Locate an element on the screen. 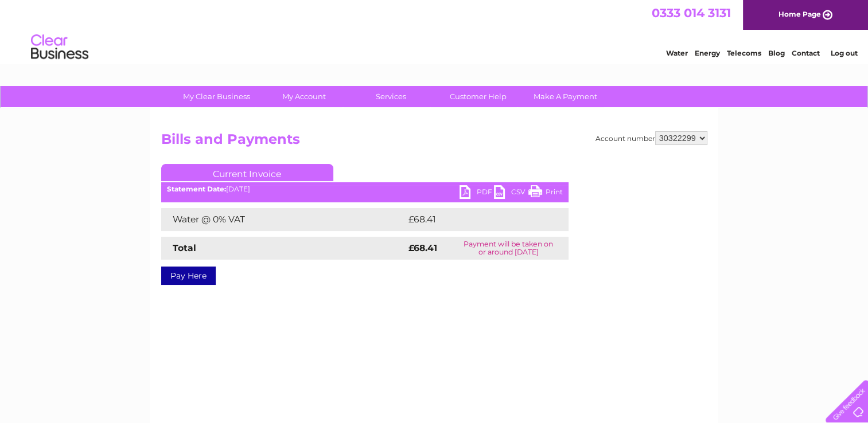 The width and height of the screenshot is (868, 423). b: Statement Date: is located at coordinates (196, 188).